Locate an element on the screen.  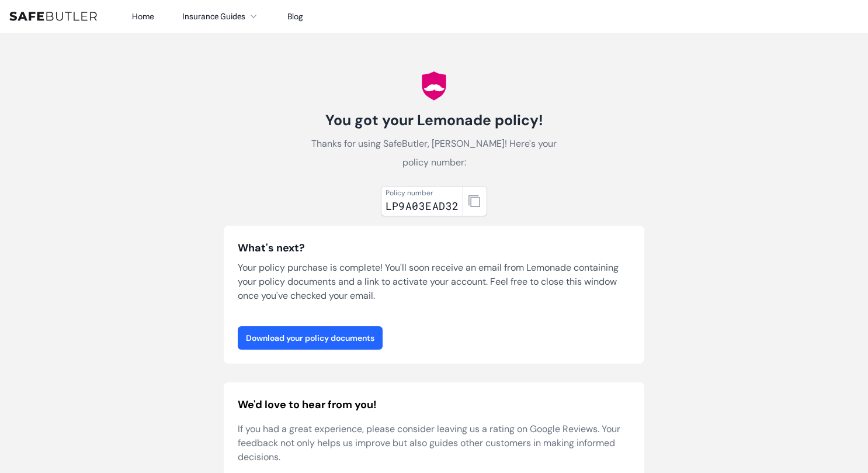
h1: You got your Lemonade policy! is located at coordinates (434, 120).